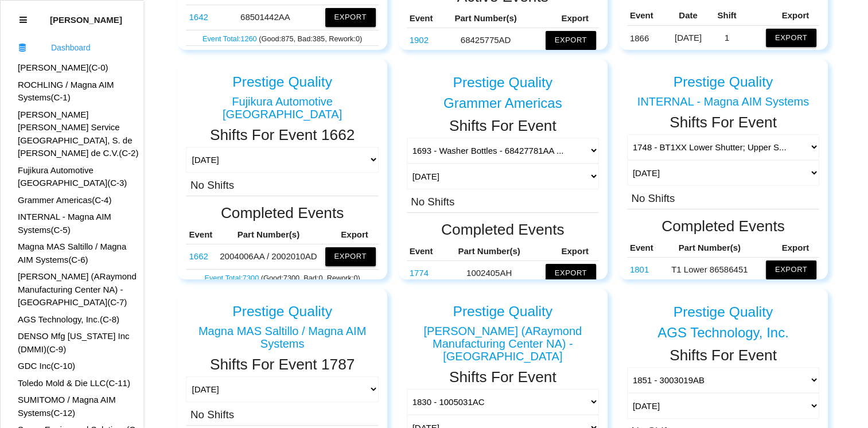  Describe the element at coordinates (419, 273) in the screenshot. I see `a: 1774` at that location.